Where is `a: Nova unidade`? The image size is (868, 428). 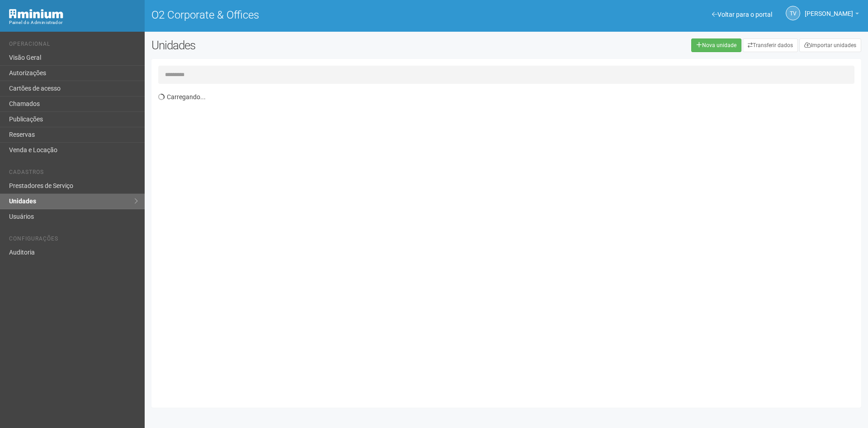 a: Nova unidade is located at coordinates (716, 45).